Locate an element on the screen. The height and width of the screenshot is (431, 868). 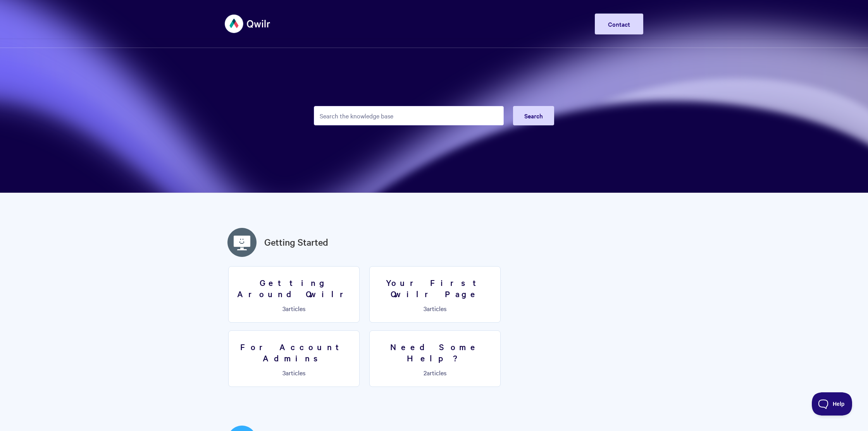
a: For Account Admins 3articles is located at coordinates (294, 359).